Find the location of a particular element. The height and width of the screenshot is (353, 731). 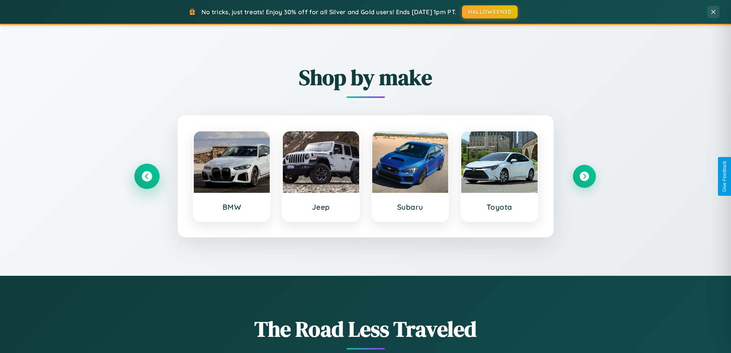

div: Give Feedback is located at coordinates (724, 176).